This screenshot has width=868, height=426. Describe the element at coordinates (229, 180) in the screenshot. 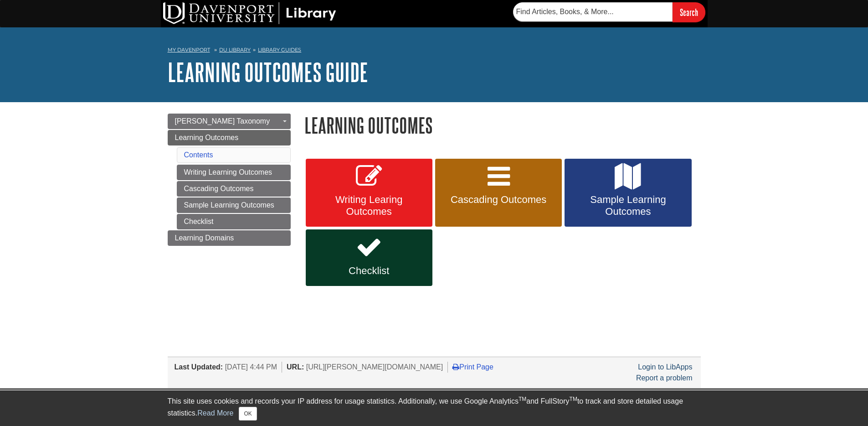

I see `div: Guide Page Menu` at that location.